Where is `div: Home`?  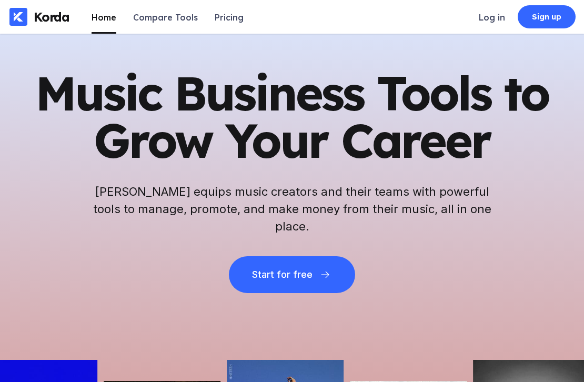 div: Home is located at coordinates (104, 17).